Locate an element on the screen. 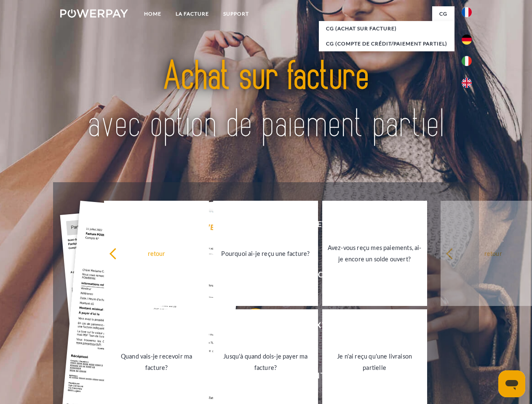 This screenshot has height=404, width=532. div: retour is located at coordinates (156, 253).